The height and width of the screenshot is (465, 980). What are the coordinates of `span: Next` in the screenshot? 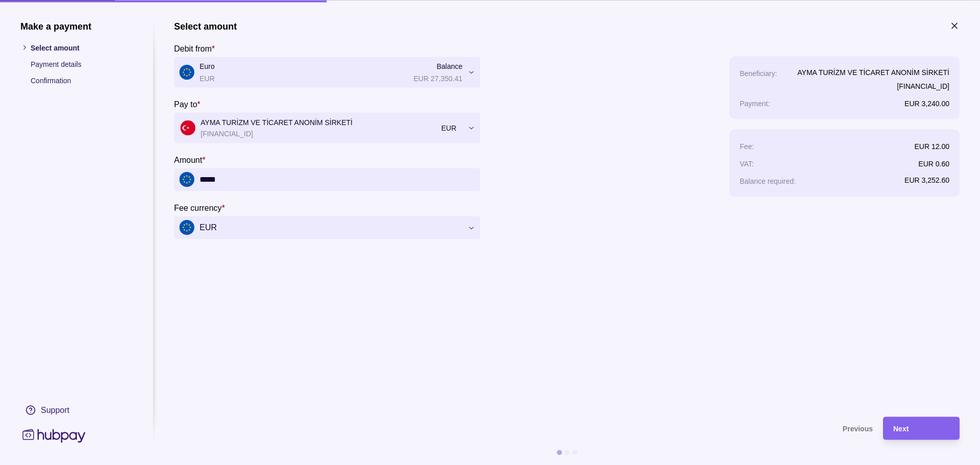 It's located at (901, 429).